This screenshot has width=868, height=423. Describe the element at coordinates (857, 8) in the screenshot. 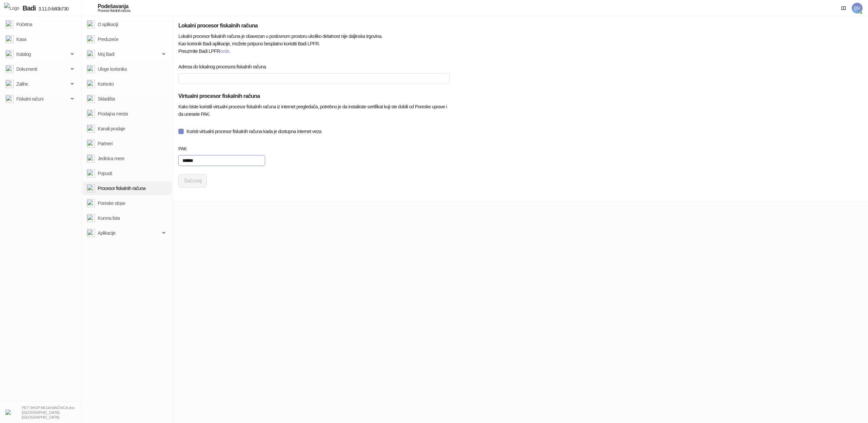

I see `span: DV` at that location.